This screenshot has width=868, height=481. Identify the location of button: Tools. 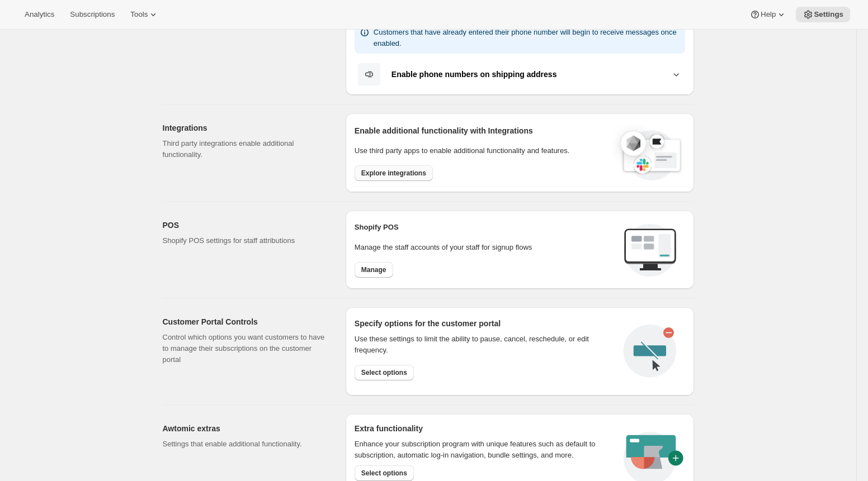
(144, 15).